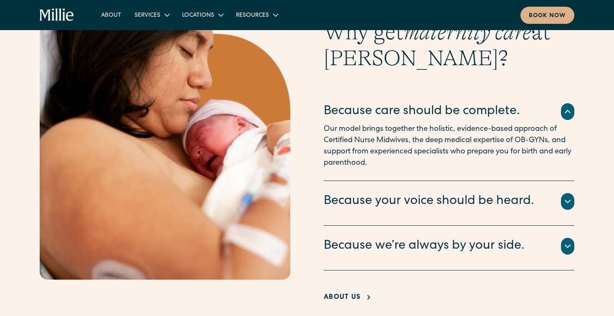  What do you see at coordinates (424, 246) in the screenshot?
I see `div: Because we’re always by your side.` at bounding box center [424, 246].